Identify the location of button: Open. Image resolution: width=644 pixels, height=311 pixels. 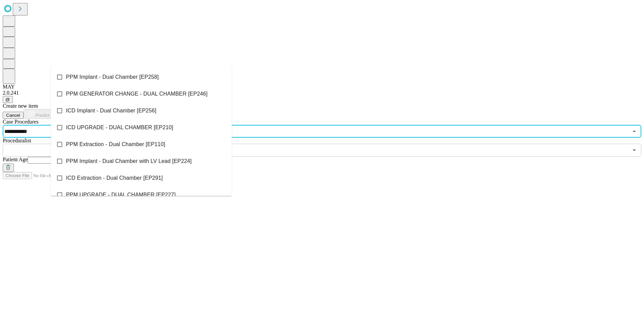
(634, 150).